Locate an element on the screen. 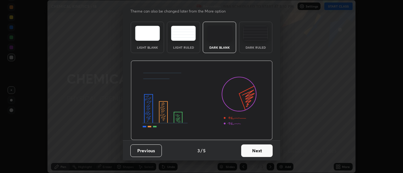  div: Light Ruled is located at coordinates (183, 48).